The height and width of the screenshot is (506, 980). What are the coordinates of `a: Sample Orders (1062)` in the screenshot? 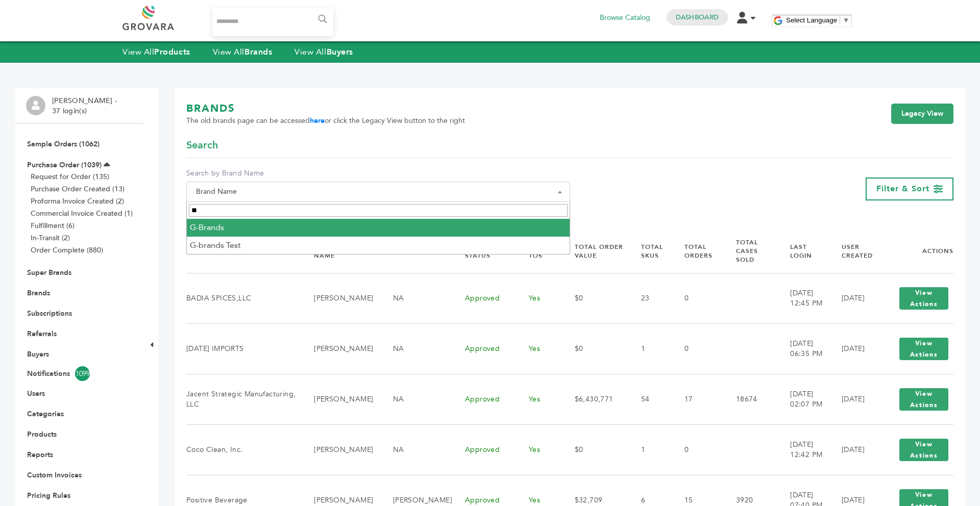 It's located at (63, 144).